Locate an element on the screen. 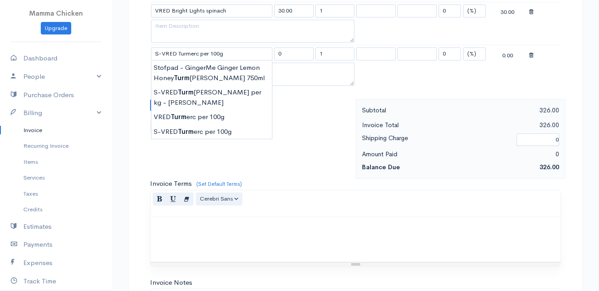 This screenshot has width=599, height=291. button: Underline (CTRL+U) is located at coordinates (173, 199).